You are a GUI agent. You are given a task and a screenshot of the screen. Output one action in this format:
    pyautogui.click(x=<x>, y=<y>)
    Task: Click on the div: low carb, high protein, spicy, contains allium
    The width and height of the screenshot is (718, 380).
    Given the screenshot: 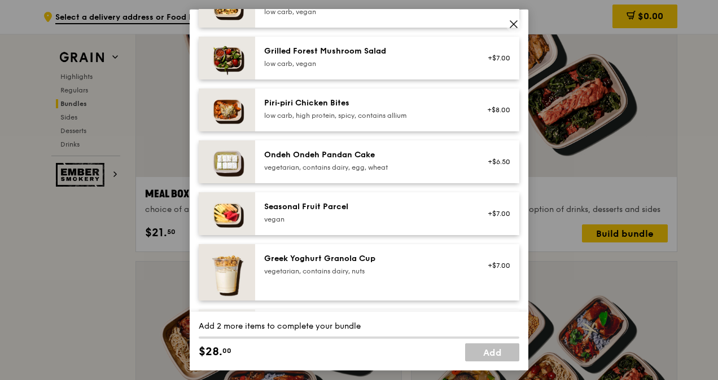 What is the action you would take?
    pyautogui.click(x=365, y=116)
    